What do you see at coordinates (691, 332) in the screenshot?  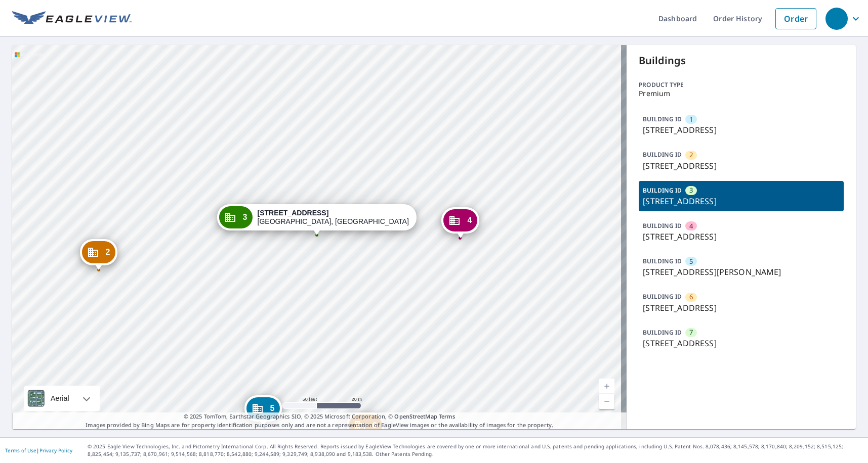 I see `span: 7` at bounding box center [691, 332].